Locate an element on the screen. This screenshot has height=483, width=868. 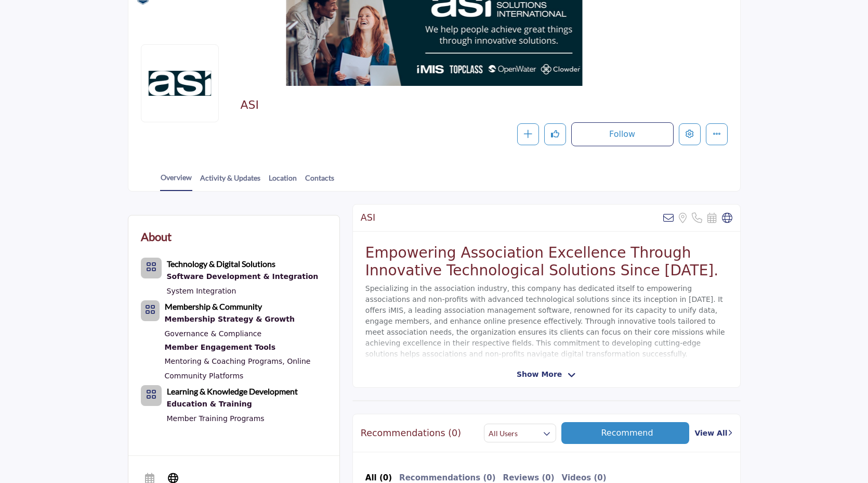
button: Follow is located at coordinates (622, 134).